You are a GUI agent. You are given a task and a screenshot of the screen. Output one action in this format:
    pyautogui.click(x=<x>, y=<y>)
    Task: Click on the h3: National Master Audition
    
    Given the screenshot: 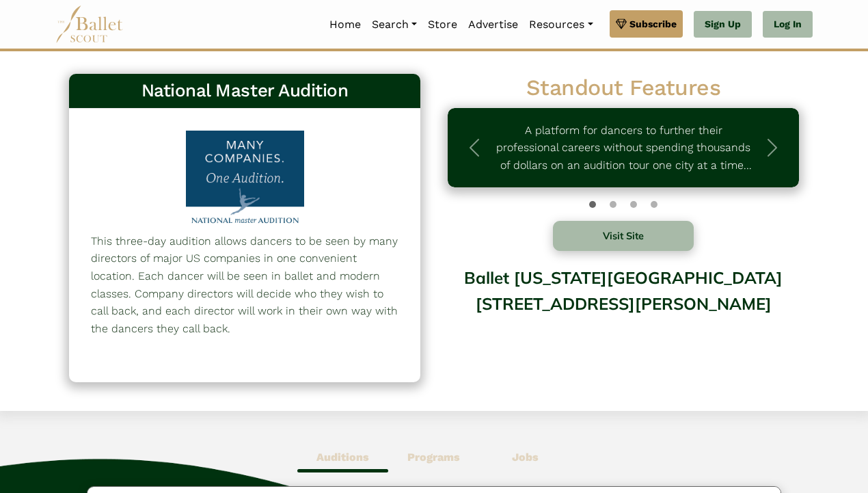 What is the action you would take?
    pyautogui.click(x=245, y=91)
    